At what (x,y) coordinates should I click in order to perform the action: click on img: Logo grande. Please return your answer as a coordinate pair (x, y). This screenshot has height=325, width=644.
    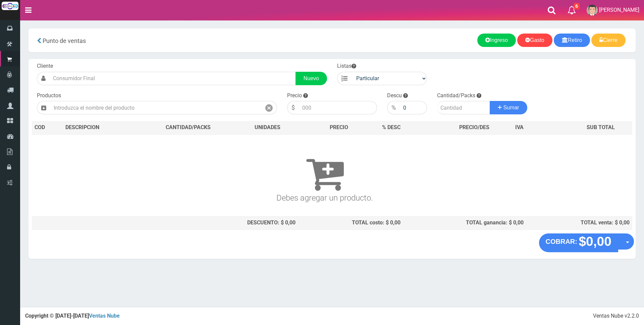
    Looking at the image, I should click on (10, 6).